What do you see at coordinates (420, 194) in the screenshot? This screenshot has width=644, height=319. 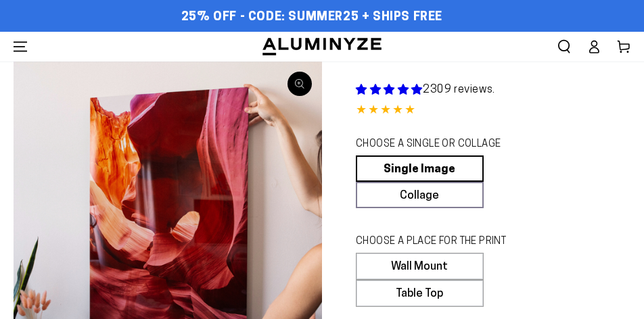 I see `a: Collage` at bounding box center [420, 194].